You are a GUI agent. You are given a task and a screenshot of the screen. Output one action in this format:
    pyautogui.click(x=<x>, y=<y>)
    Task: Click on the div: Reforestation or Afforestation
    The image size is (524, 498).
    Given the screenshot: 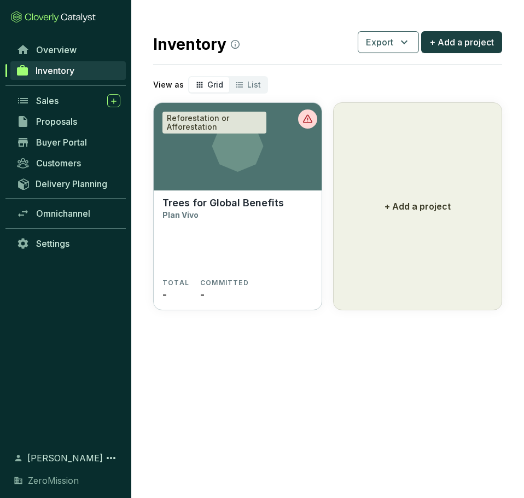 What is the action you would take?
    pyautogui.click(x=214, y=123)
    